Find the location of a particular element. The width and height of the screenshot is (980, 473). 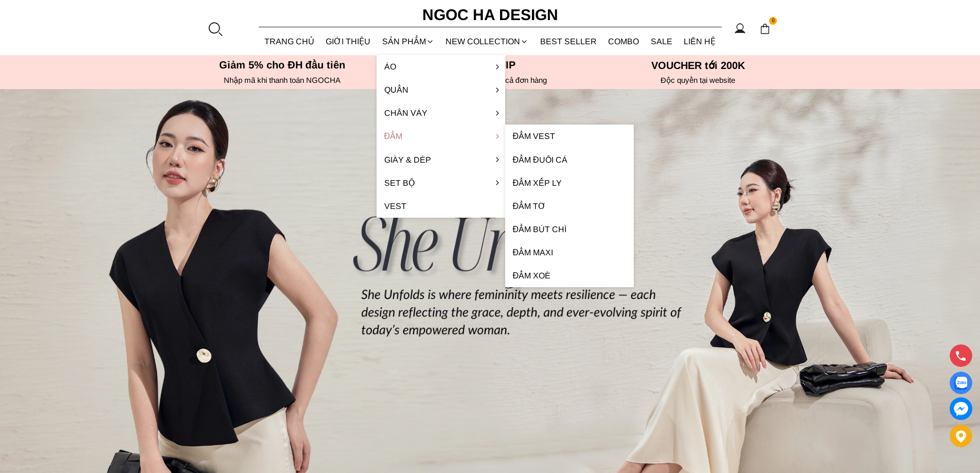

h6: Độc quyền tại website is located at coordinates (698, 80).